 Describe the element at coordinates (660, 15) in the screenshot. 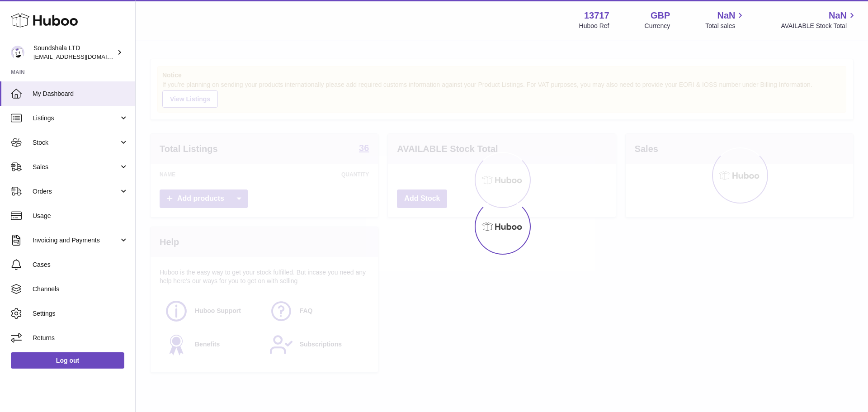

I see `strong: GBP` at that location.